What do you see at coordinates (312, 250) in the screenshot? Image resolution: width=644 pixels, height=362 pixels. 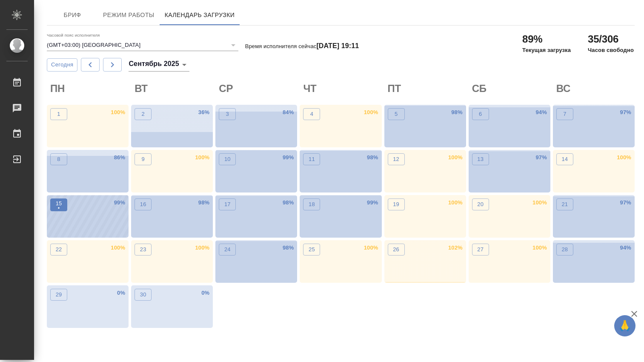 I see `button: 25` at bounding box center [312, 250].